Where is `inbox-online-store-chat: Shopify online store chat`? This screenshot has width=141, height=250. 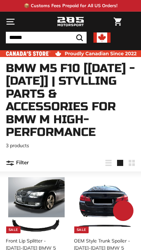 inbox-online-store-chat: Shopify online store chat is located at coordinates (123, 212).